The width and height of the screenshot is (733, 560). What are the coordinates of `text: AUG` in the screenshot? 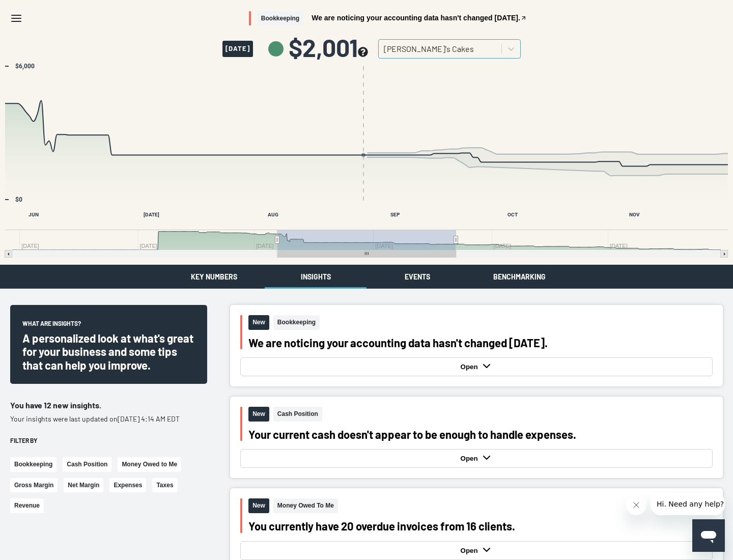 It's located at (273, 214).